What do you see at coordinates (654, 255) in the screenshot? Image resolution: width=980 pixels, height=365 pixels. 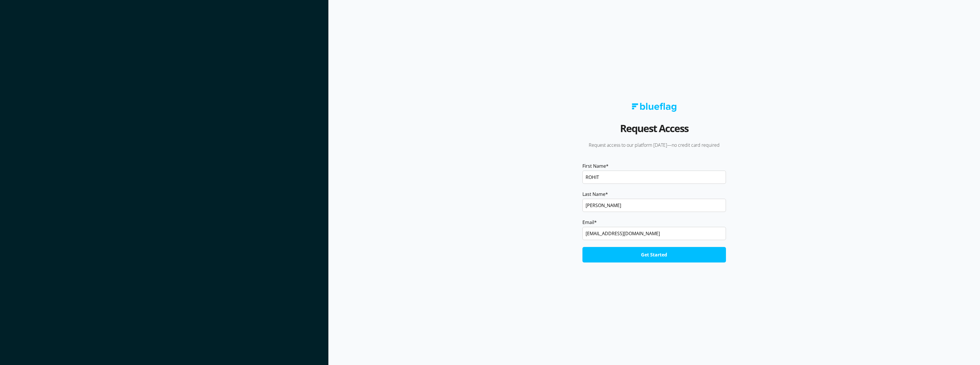 I see `input: Get Started` at bounding box center [654, 255].